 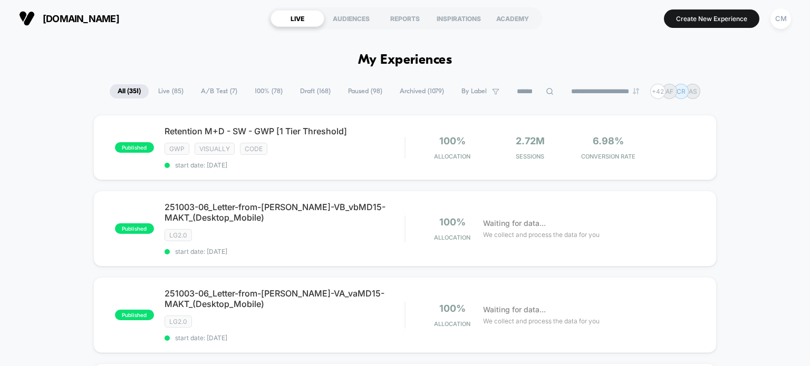 I want to click on div: + 42, so click(x=657, y=91).